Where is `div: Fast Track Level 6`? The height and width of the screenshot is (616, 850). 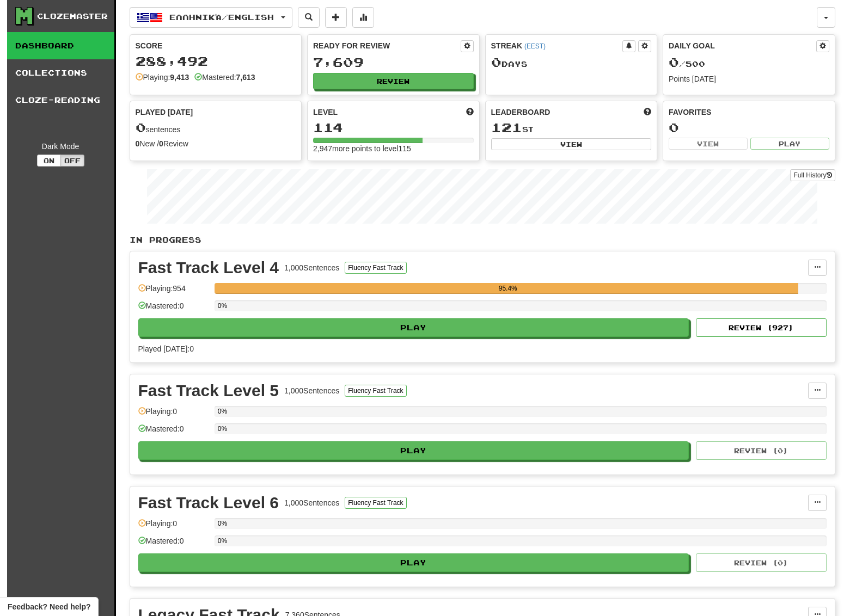 div: Fast Track Level 6 is located at coordinates (209, 503).